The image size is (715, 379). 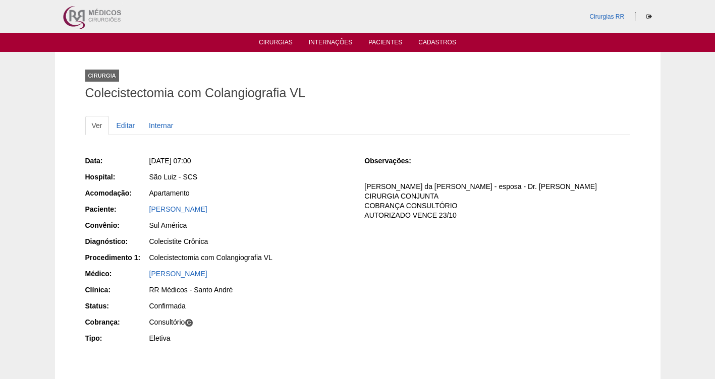 I want to click on div: Cobrança:, so click(x=117, y=322).